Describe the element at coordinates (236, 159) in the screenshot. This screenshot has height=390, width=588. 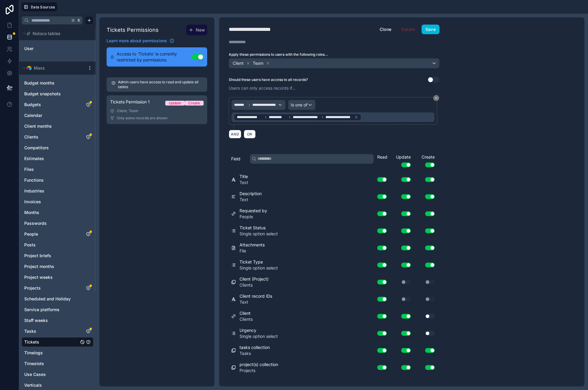
I see `span: Field` at that location.